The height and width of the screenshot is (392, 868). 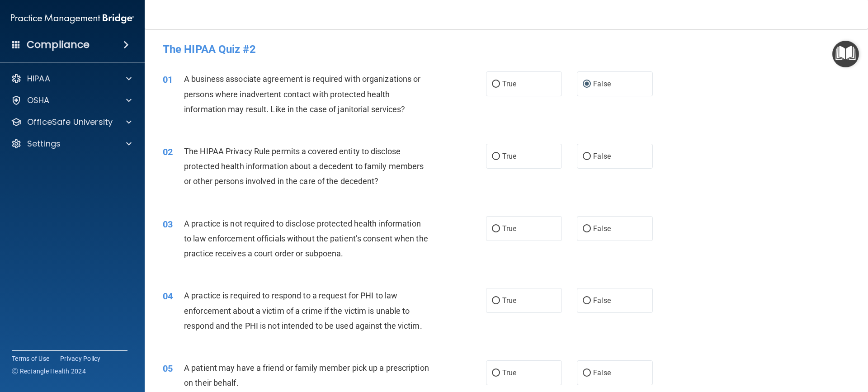 What do you see at coordinates (302, 93) in the screenshot?
I see `span: A business associate agreement is required with organizations or persons where inadvertent contac...` at bounding box center [302, 93].